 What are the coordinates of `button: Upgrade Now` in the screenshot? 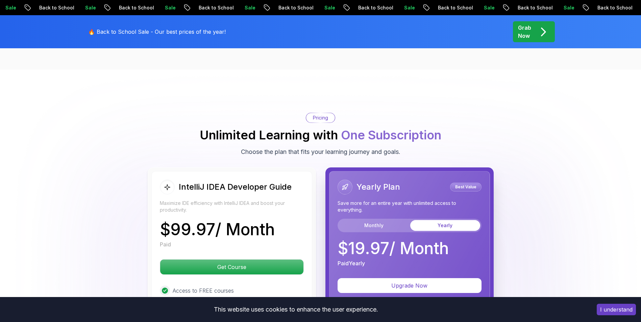 It's located at (409, 286).